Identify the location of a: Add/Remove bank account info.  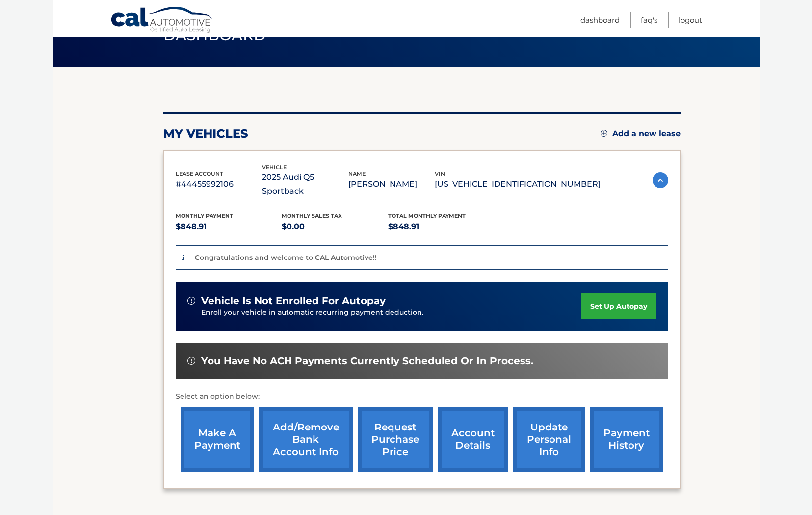
(306, 439).